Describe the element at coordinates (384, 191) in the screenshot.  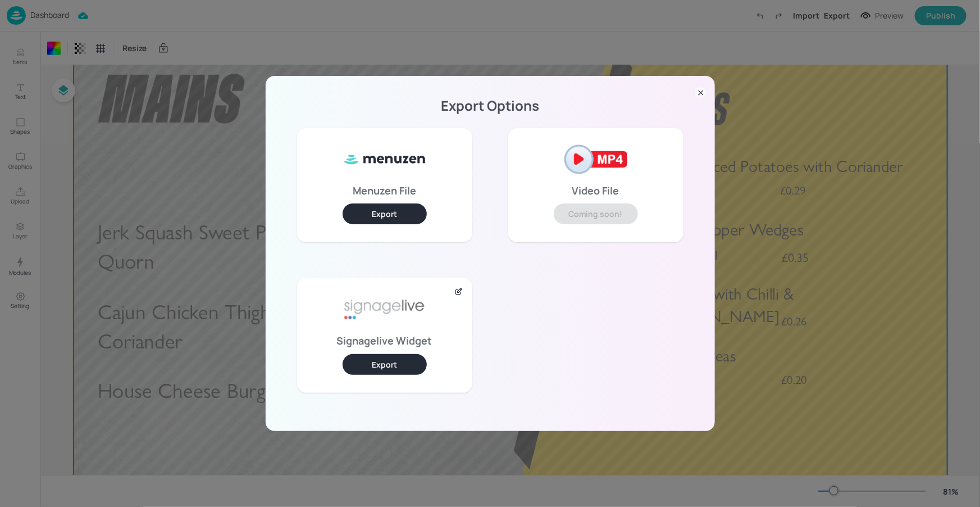
I see `p: Menuzen File` at that location.